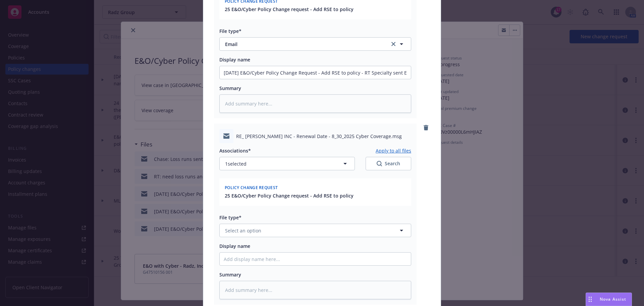 This screenshot has width=644, height=306. I want to click on button: Apply to all files, so click(393, 150).